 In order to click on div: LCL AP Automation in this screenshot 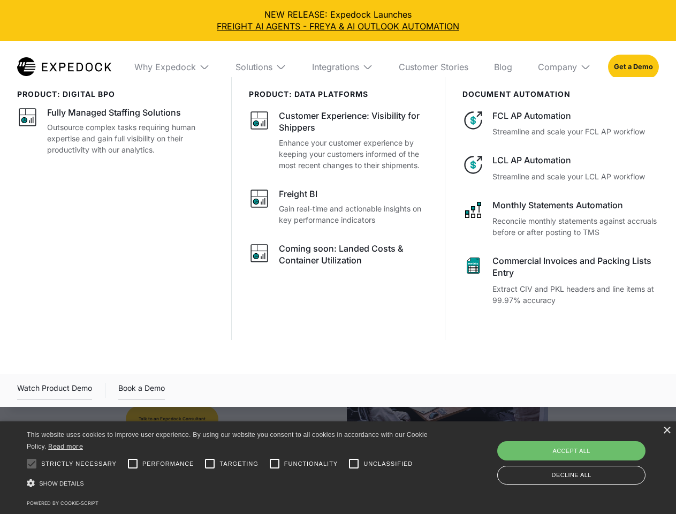, I will do `click(575, 160)`.